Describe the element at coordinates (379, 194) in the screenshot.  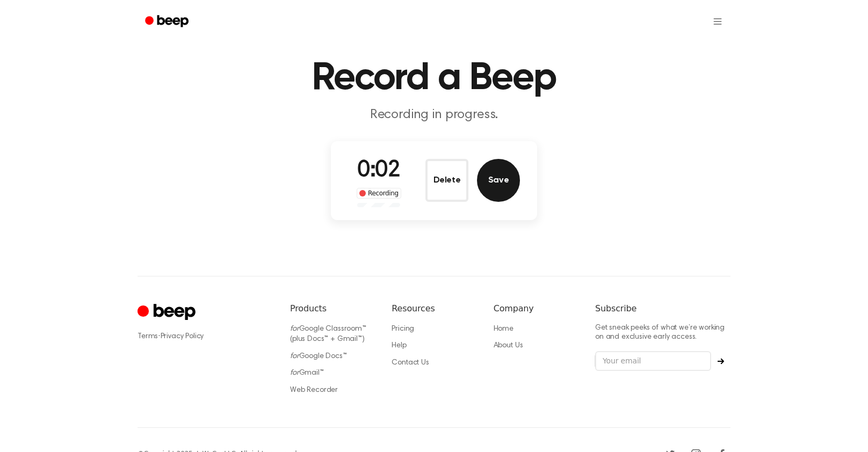
I see `div: Recording` at that location.